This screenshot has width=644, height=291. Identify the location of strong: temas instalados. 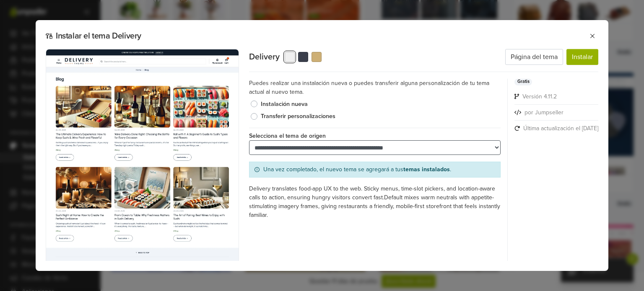
(426, 169).